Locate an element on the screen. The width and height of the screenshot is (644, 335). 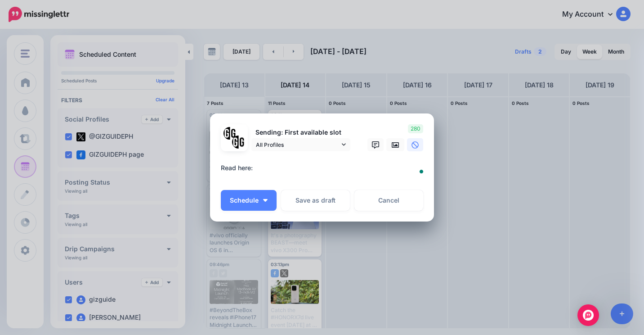
span: Schedule is located at coordinates (244, 201).